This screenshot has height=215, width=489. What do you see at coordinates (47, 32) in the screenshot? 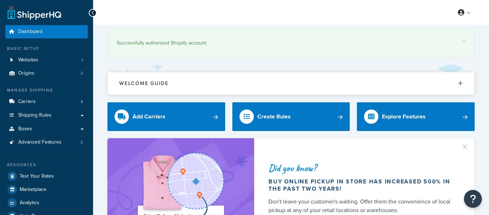
I see `li: Dashboard` at bounding box center [47, 32].